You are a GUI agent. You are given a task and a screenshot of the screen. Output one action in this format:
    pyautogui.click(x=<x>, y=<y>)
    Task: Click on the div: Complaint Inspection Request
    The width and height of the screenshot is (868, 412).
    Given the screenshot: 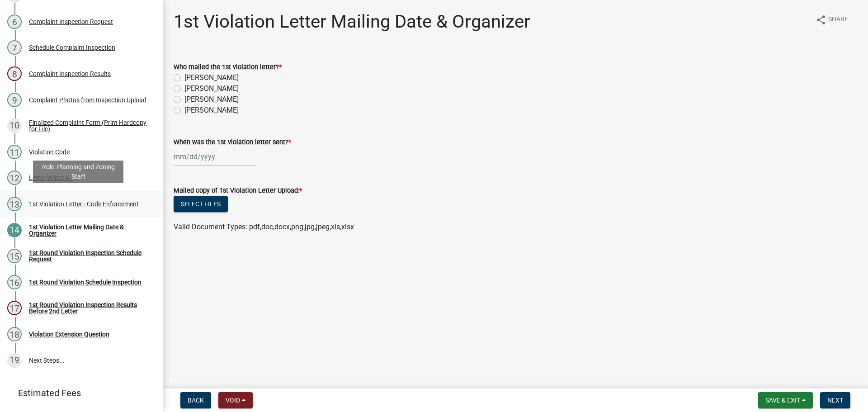 What is the action you would take?
    pyautogui.click(x=71, y=22)
    